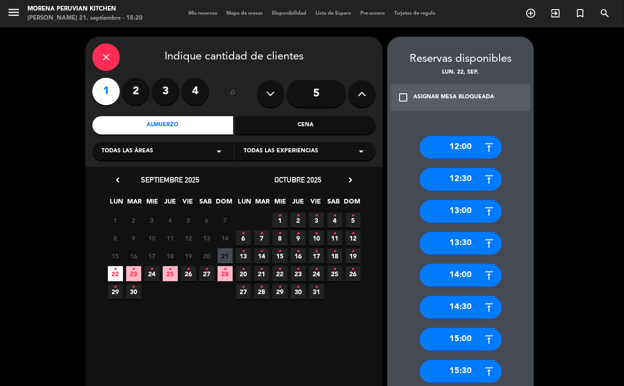  What do you see at coordinates (163, 125) in the screenshot?
I see `div: Almuerzo` at bounding box center [163, 125].